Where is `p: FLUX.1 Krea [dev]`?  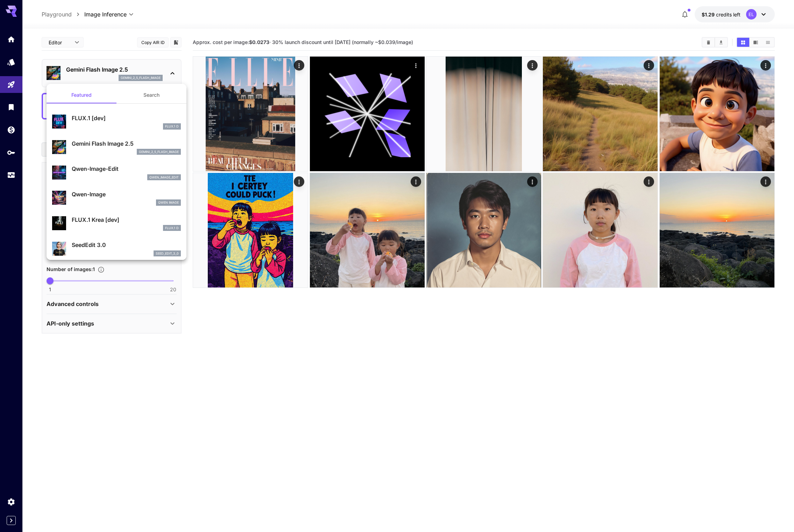
p: FLUX.1 Krea [dev] is located at coordinates (126, 220).